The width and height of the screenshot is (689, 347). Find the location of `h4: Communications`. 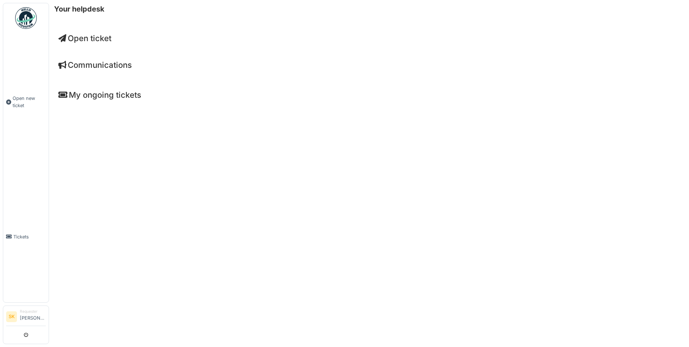

h4: Communications is located at coordinates (369, 65).